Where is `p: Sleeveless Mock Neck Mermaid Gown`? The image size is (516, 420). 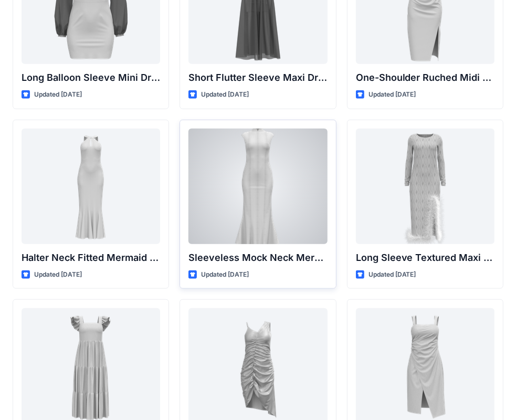 p: Sleeveless Mock Neck Mermaid Gown is located at coordinates (258, 258).